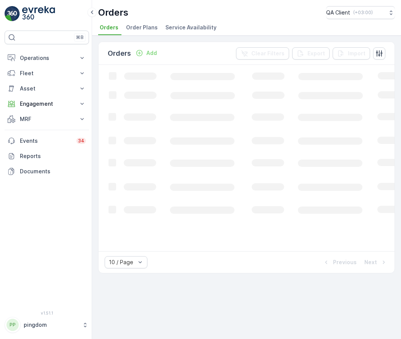 This screenshot has width=401, height=339. Describe the element at coordinates (345, 262) in the screenshot. I see `p: Previous` at that location.